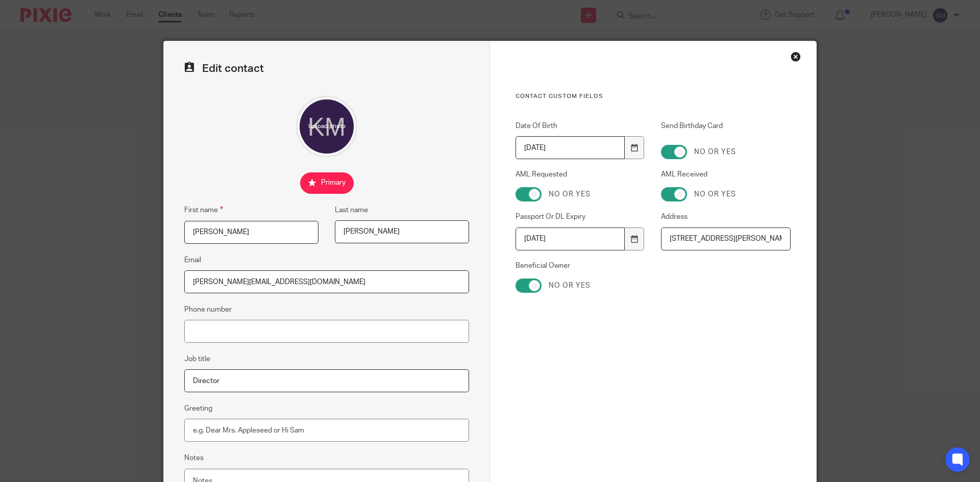 The width and height of the screenshot is (980, 482). What do you see at coordinates (327, 68) in the screenshot?
I see `h2: Edit contact` at bounding box center [327, 68].